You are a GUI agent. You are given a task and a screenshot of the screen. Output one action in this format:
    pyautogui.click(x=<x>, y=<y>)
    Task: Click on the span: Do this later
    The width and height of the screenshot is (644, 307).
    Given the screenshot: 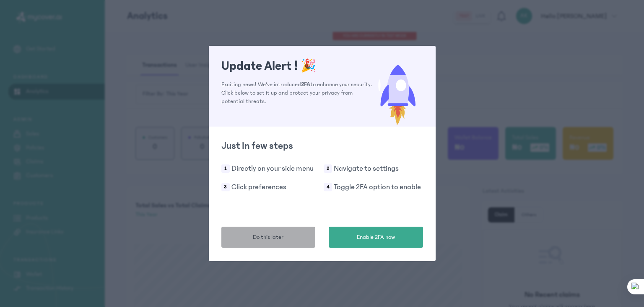 What is the action you would take?
    pyautogui.click(x=268, y=237)
    